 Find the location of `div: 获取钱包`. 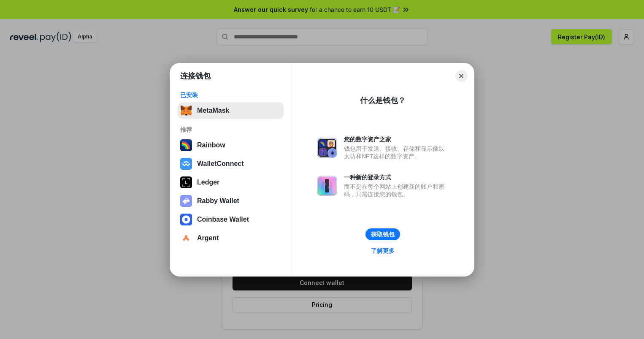

div: 获取钱包 is located at coordinates (383, 234).